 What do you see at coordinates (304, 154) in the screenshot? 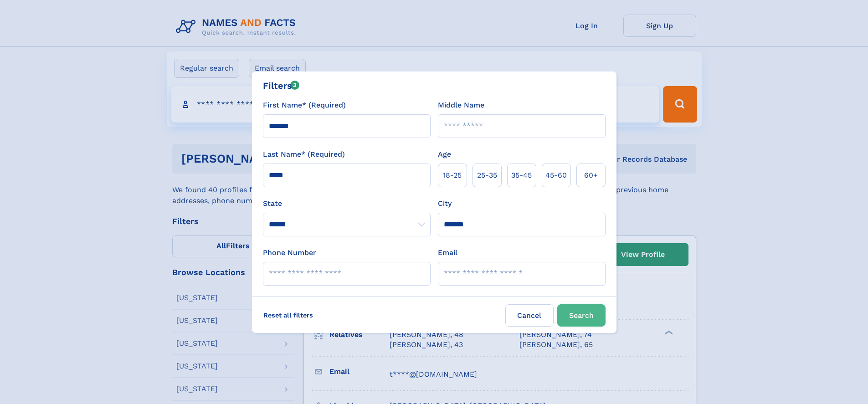
I see `label: Last Name* (Required)` at bounding box center [304, 154].